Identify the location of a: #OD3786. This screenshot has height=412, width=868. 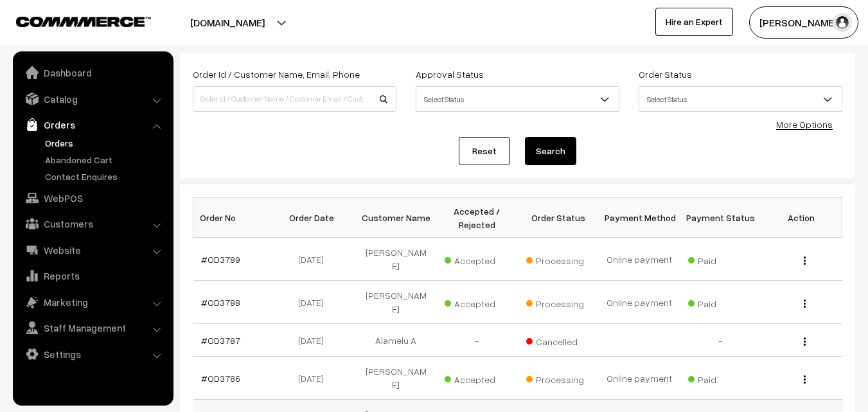
(220, 378).